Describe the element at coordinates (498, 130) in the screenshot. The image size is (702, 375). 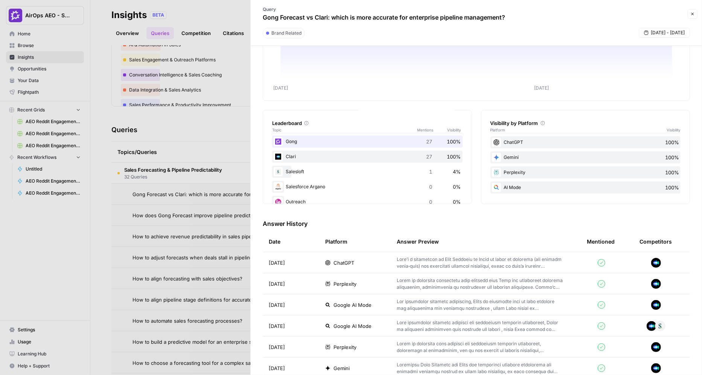
I see `span: Platform` at that location.